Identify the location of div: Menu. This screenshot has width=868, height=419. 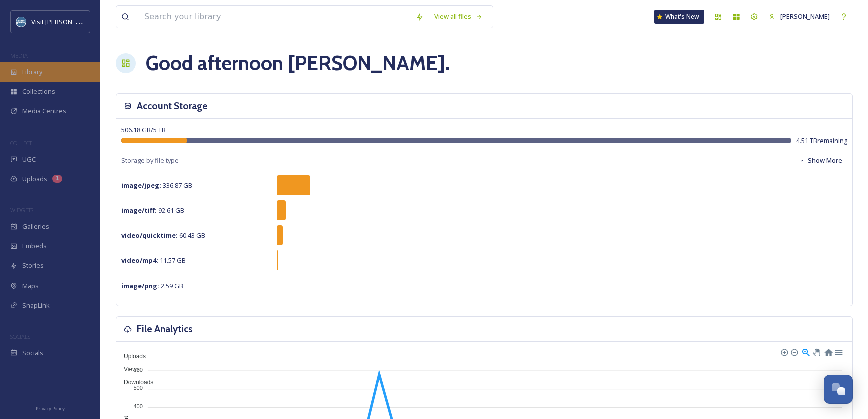
(837, 351).